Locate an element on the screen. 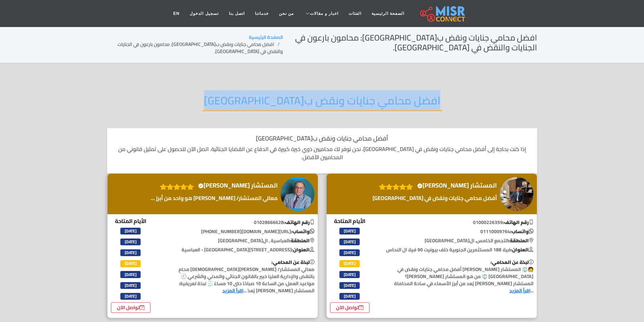 This screenshot has height=322, width=644. a: EN is located at coordinates (176, 13).